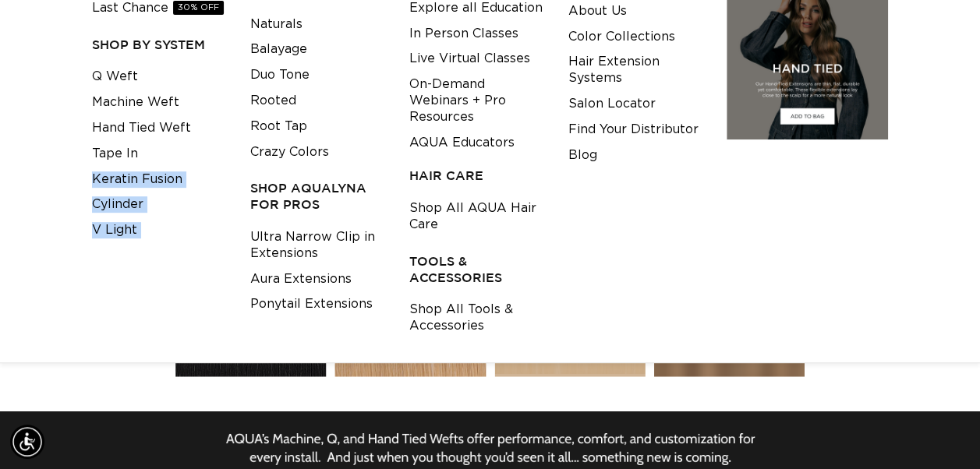 The image size is (980, 469). I want to click on a: Shop All Tools & Accessories, so click(477, 318).